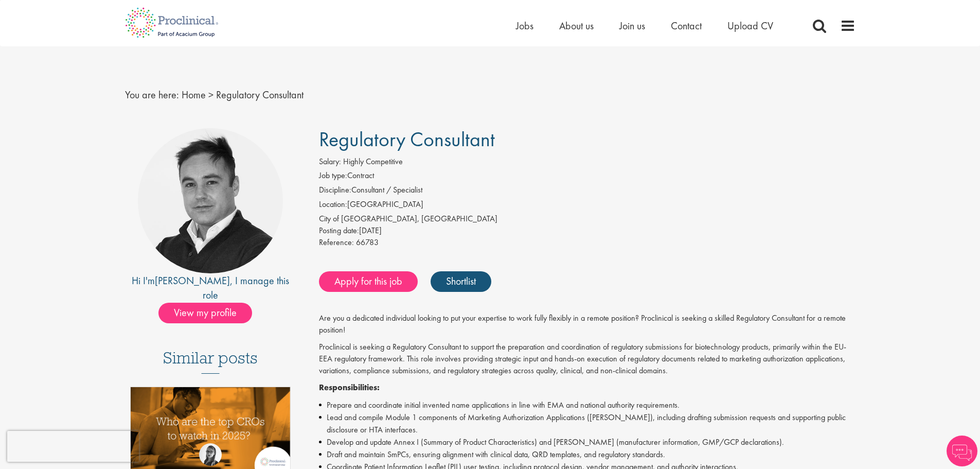 Image resolution: width=980 pixels, height=469 pixels. I want to click on span: Upload CV, so click(750, 25).